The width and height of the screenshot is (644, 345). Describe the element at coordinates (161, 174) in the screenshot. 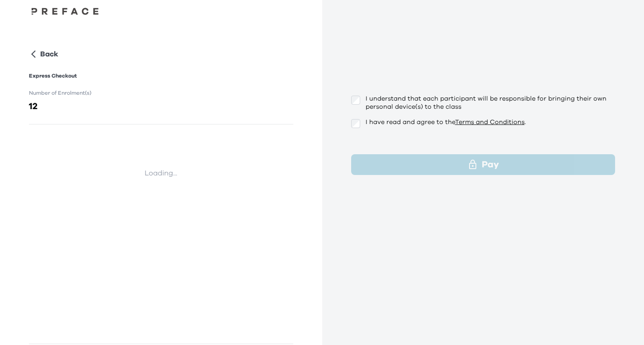

I see `p: Loading...` at that location.